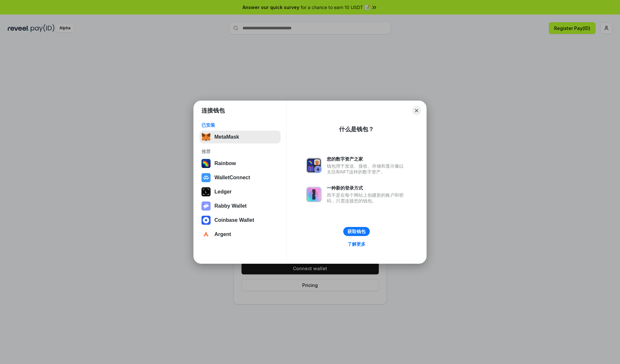 This screenshot has width=620, height=364. I want to click on h1: 连接钱包, so click(213, 110).